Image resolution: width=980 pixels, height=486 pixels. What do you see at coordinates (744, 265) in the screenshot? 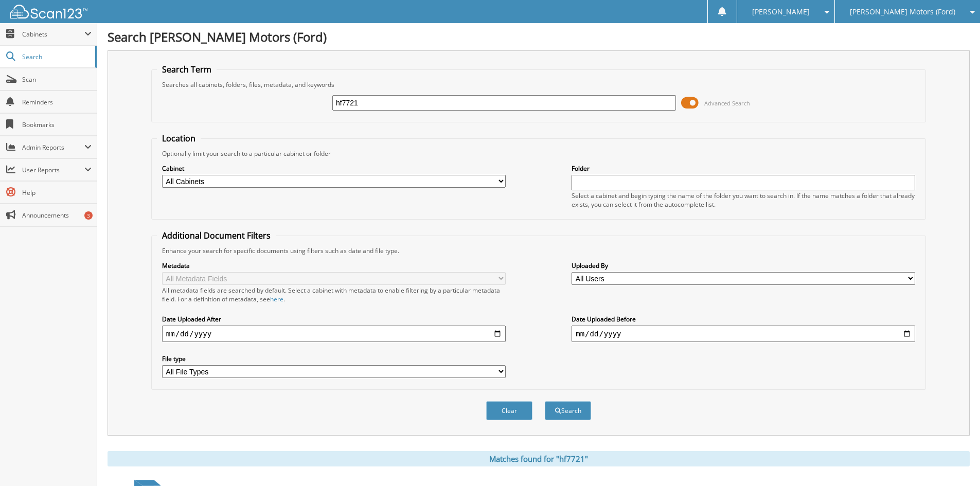
I see `label: Uploaded By` at bounding box center [744, 265].